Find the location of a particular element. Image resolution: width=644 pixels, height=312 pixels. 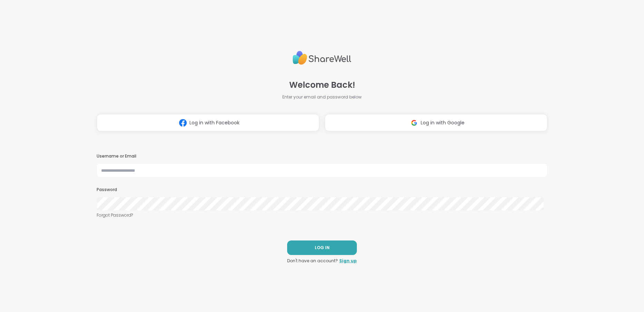

span: Log in with Google is located at coordinates (443, 123).